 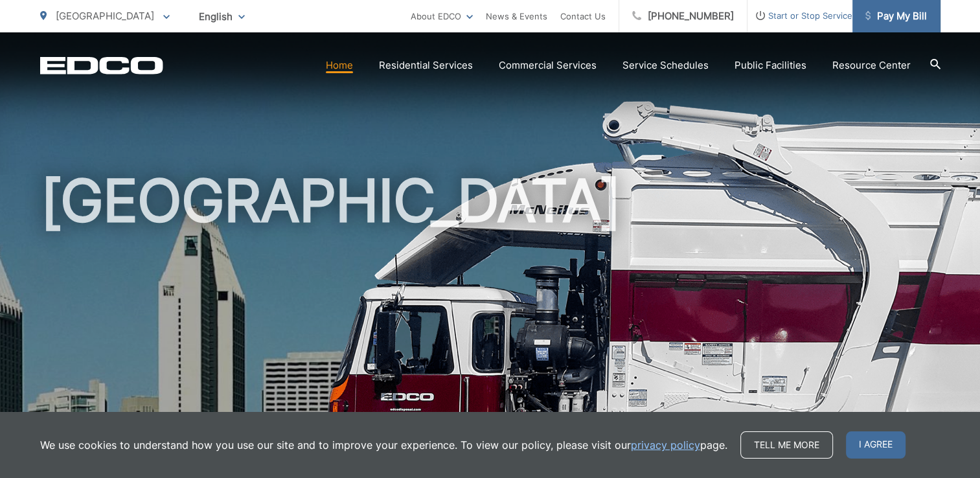 What do you see at coordinates (665, 445) in the screenshot?
I see `a: privacy policy` at bounding box center [665, 445].